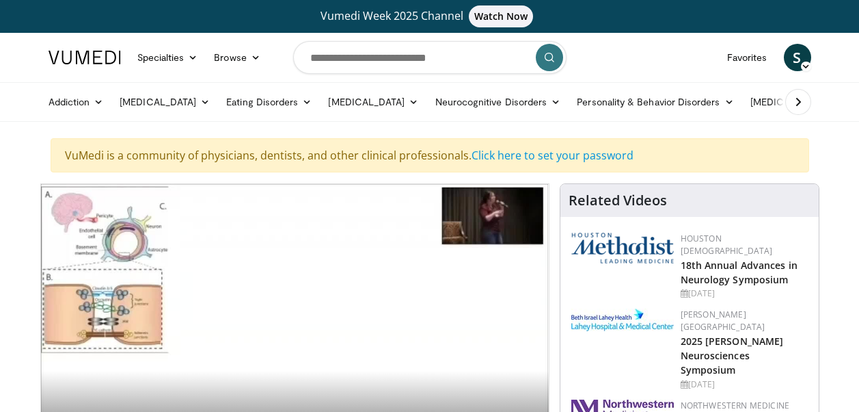 The height and width of the screenshot is (412, 859). Describe the element at coordinates (552, 155) in the screenshot. I see `a: Click here to set your password` at that location.